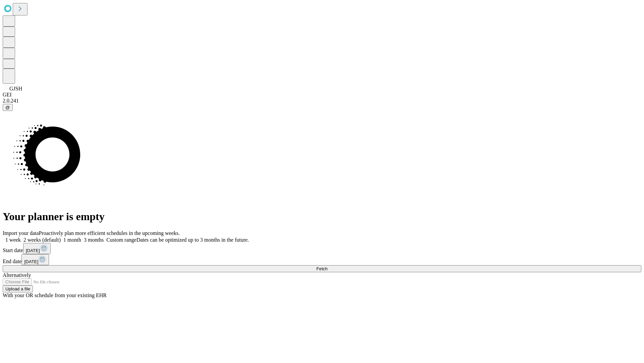 The height and width of the screenshot is (363, 644). What do you see at coordinates (13, 240) in the screenshot?
I see `span: 1 week` at bounding box center [13, 240].